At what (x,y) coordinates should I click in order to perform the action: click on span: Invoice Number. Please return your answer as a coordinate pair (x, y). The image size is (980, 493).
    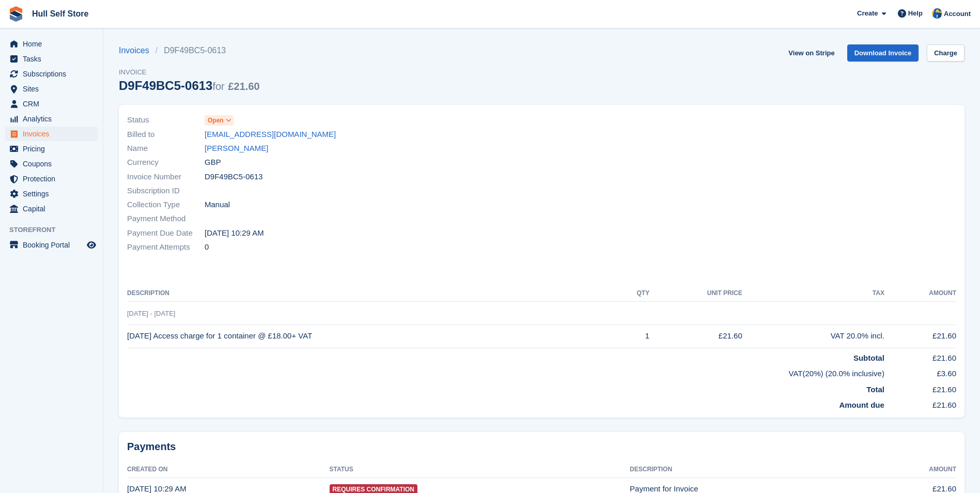
    Looking at the image, I should click on (166, 176).